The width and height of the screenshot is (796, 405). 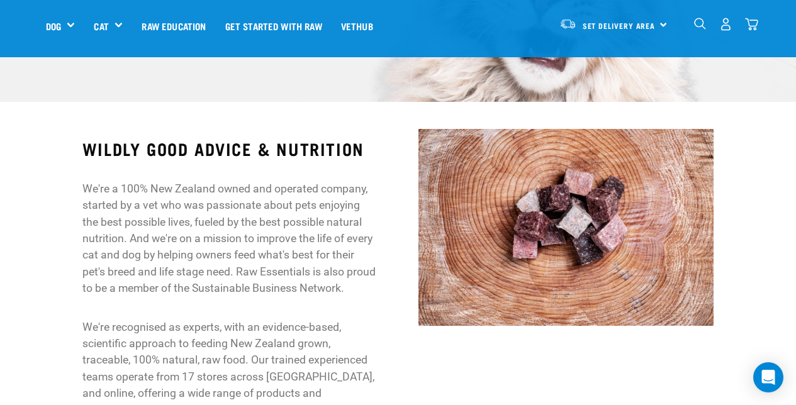 What do you see at coordinates (768, 377) in the screenshot?
I see `div: Open Intercom Messenger` at bounding box center [768, 377].